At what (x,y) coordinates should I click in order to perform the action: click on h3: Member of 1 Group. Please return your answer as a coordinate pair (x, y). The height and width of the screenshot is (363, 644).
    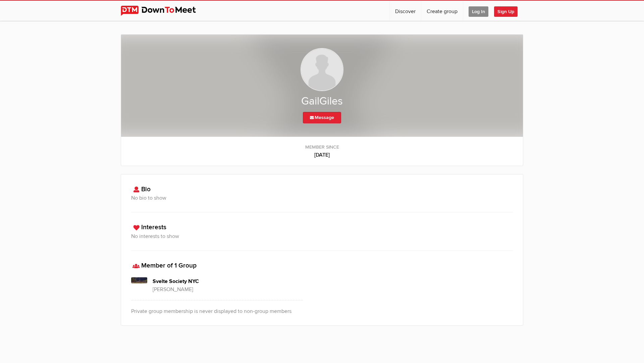
    Looking at the image, I should click on (322, 265).